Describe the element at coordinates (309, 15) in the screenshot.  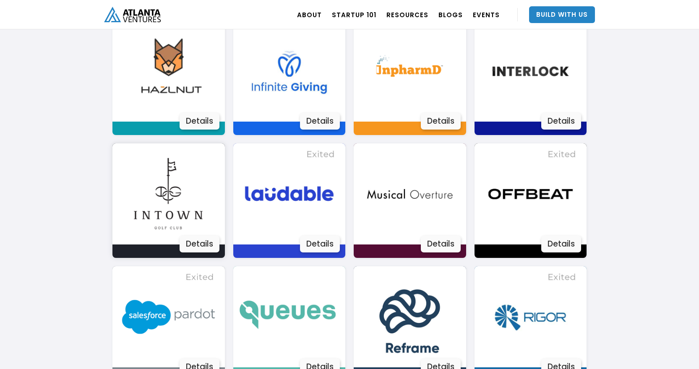
I see `a: ABOUT` at that location.